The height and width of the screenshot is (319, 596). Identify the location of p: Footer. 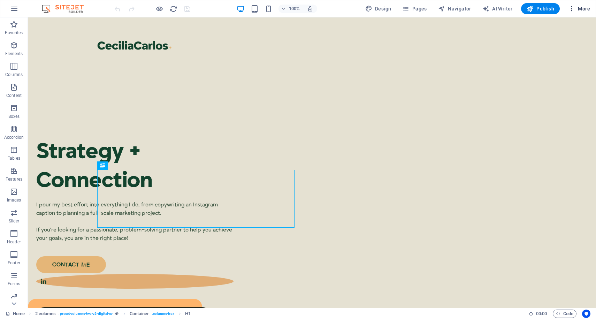
(14, 263).